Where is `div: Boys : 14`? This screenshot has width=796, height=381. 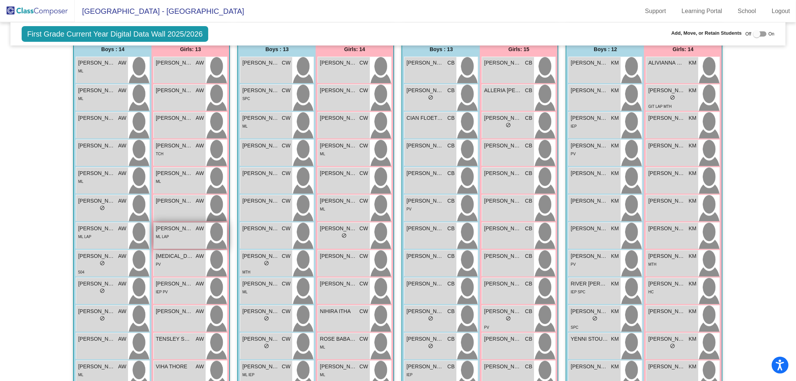
div: Boys : 14 is located at coordinates (113, 49).